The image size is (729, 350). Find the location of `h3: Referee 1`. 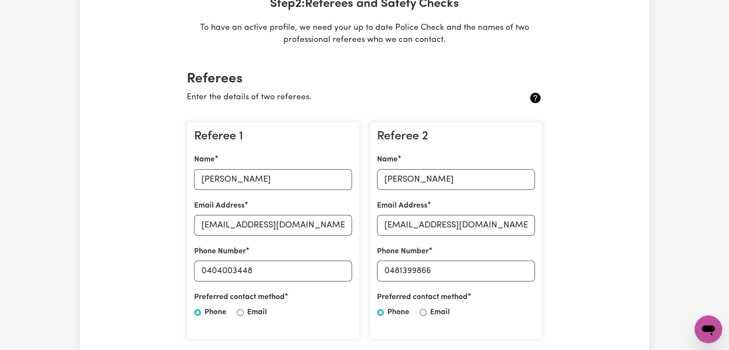

h3: Referee 1 is located at coordinates (273, 137).